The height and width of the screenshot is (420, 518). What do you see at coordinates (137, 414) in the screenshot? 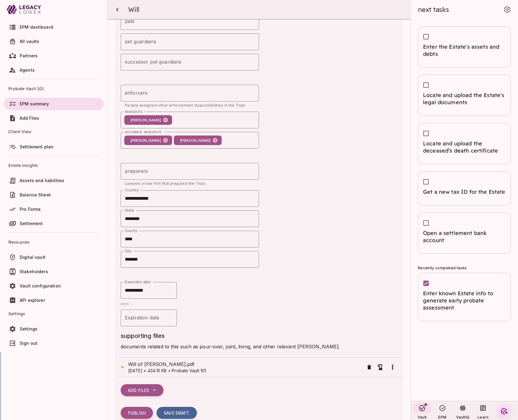
I see `span: Publish` at bounding box center [137, 414].